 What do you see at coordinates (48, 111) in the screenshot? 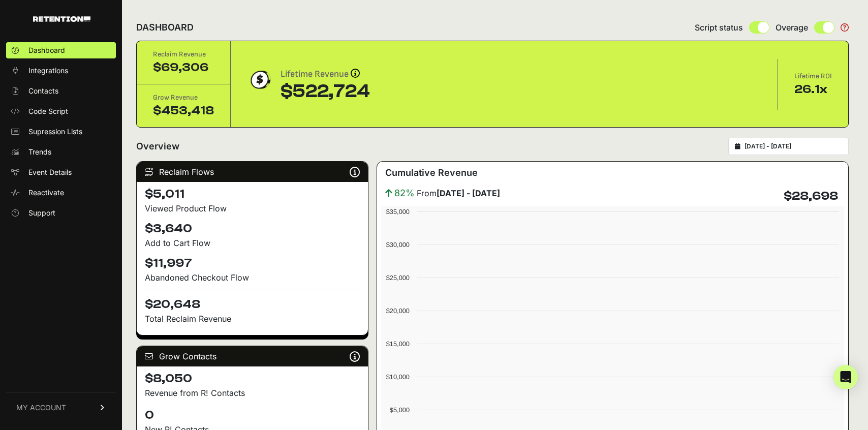
I see `span: Code Script` at bounding box center [48, 111].